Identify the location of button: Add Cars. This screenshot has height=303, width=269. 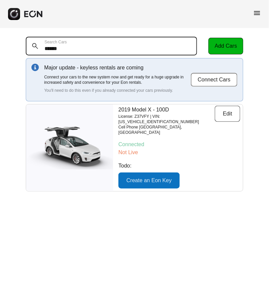
(226, 46).